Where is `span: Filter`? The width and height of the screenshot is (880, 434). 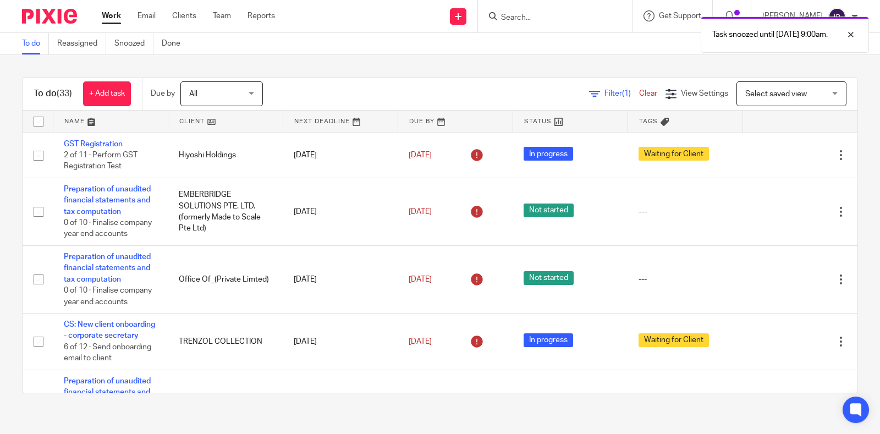
span: Filter is located at coordinates (622, 94).